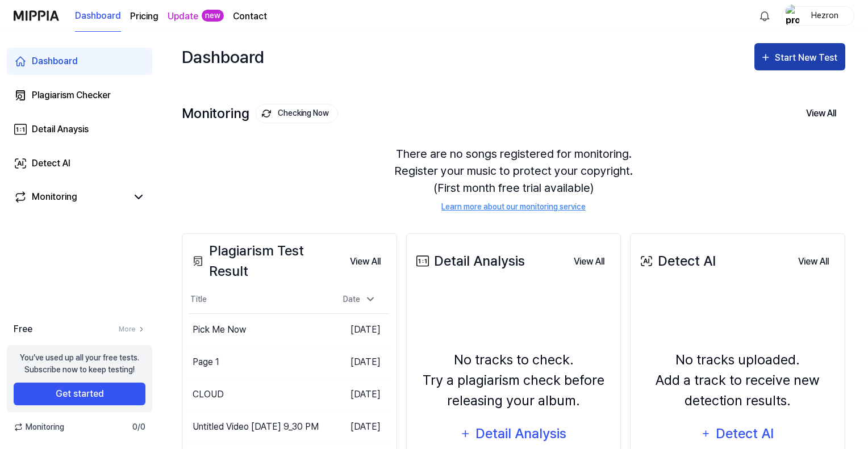 The width and height of the screenshot is (868, 449). I want to click on div: Page 1, so click(205, 362).